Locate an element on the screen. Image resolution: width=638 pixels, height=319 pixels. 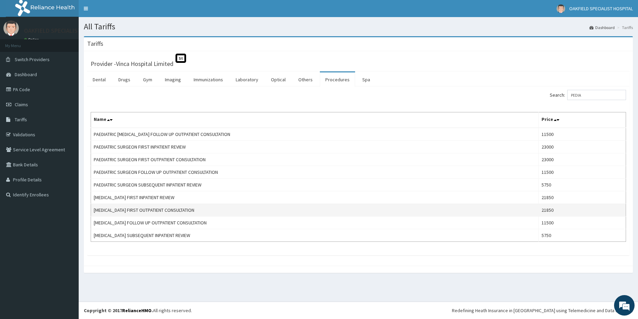
h3: Provider - Vinca Hospital Limited is located at coordinates (132, 64).